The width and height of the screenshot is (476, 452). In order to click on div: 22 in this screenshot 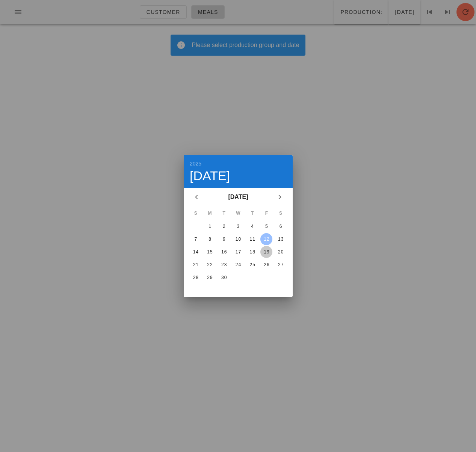, I will do `click(210, 265)`.